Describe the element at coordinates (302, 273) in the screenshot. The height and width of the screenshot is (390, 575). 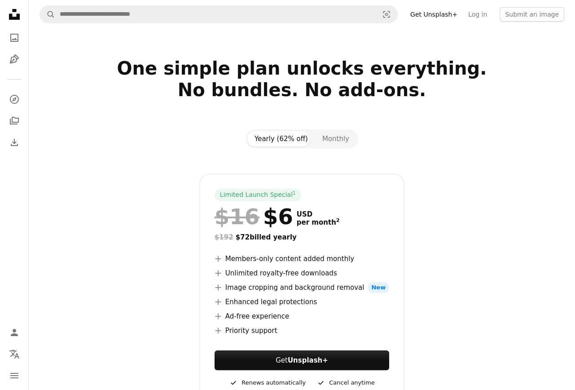
I see `li: Unlimited royalty-free downloads` at that location.